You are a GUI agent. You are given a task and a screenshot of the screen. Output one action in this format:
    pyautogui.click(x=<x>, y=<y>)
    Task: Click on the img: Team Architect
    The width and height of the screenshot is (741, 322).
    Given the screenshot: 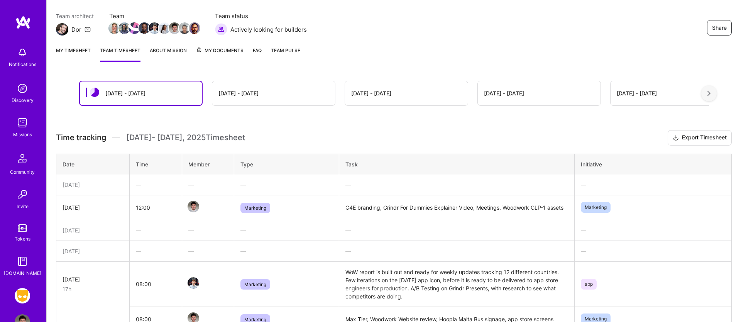 What is the action you would take?
    pyautogui.click(x=62, y=29)
    